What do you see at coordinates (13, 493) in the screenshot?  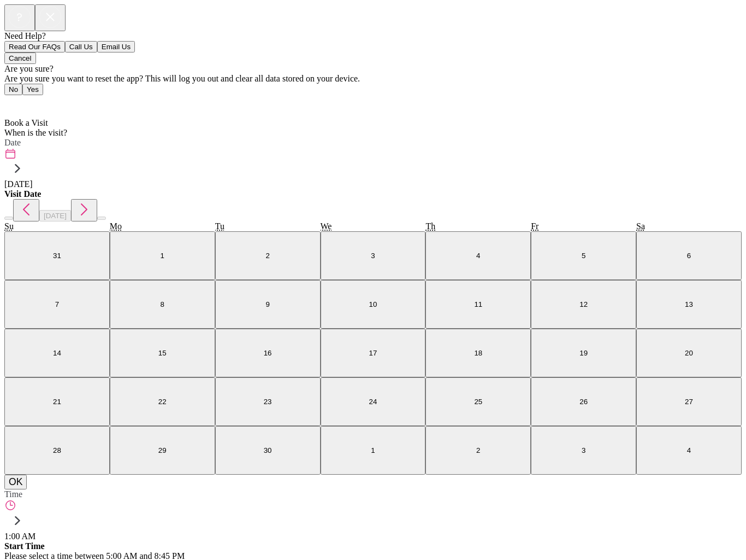 I see `span: Time` at bounding box center [13, 493].